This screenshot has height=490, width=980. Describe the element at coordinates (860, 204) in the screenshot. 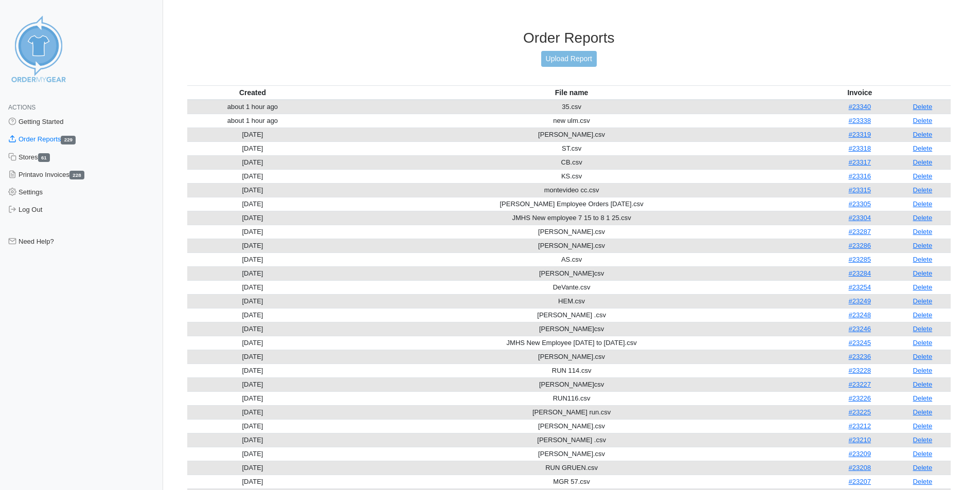

I see `a: #23305` at that location.